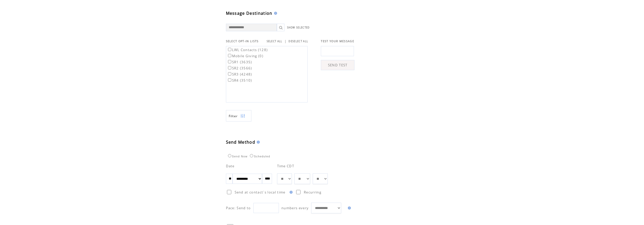  I want to click on input: SR1 (3635), so click(230, 62).